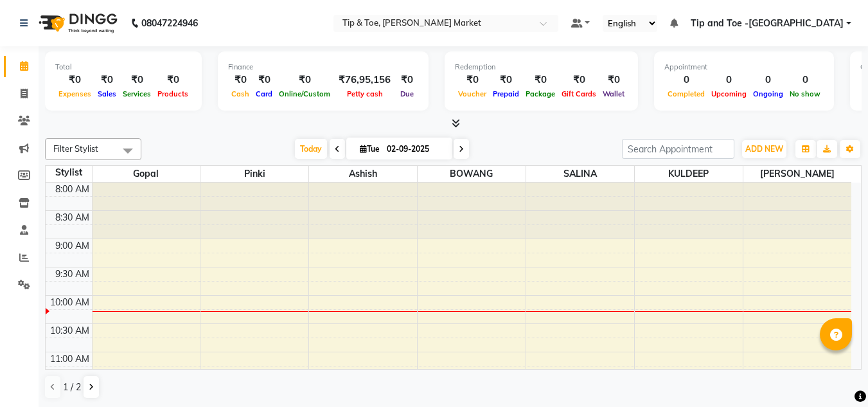  Describe the element at coordinates (541, 67) in the screenshot. I see `div: Redemption` at that location.